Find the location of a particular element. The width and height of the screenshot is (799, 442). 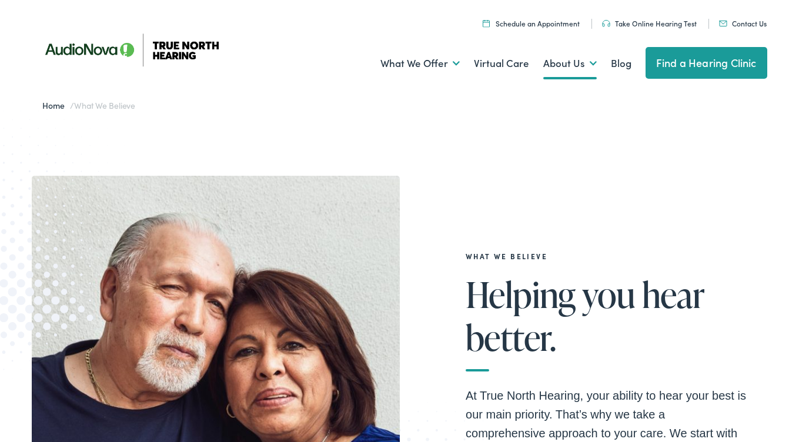

img: Mail icon in color code ffb348, used for communication purposes is located at coordinates (723, 24).